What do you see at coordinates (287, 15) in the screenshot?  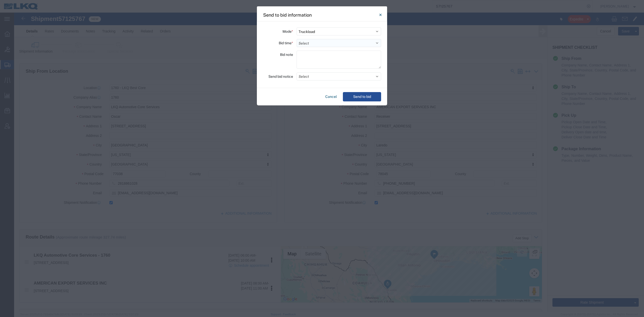 I see `h4: Send to bid information` at bounding box center [287, 15].